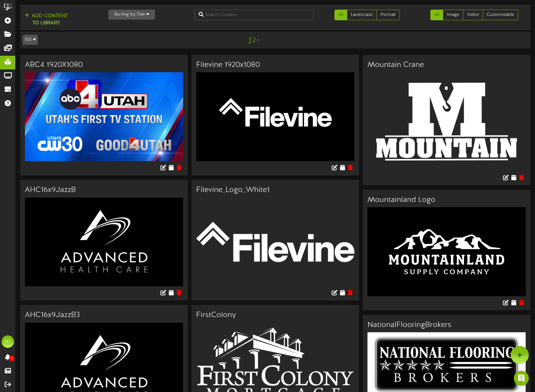 This screenshot has height=392, width=535. What do you see at coordinates (446, 251) in the screenshot?
I see `img: 06bd97c9-1e3f-4c43-917a-bd0af8281439.jpg` at bounding box center [446, 251].